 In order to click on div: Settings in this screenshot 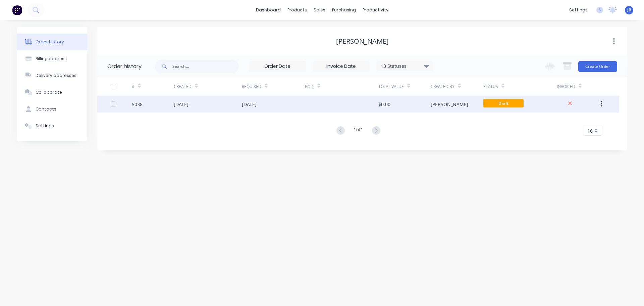, I will do `click(44, 126)`.